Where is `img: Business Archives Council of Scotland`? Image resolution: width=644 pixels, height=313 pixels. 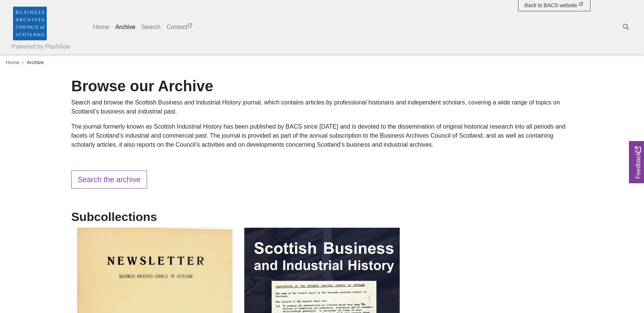
img: Business Archives Council of Scotland is located at coordinates (30, 23).